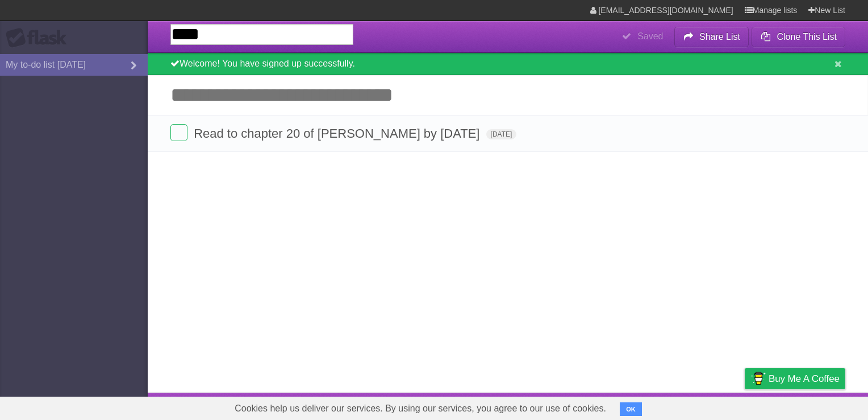  What do you see at coordinates (712, 37) in the screenshot?
I see `button: Share List` at bounding box center [712, 37].